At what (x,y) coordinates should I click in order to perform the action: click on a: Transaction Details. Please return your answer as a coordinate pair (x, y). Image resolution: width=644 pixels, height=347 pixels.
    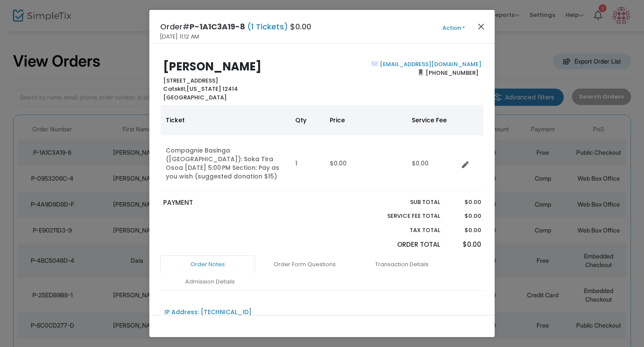
    Looking at the image, I should click on (402, 265).